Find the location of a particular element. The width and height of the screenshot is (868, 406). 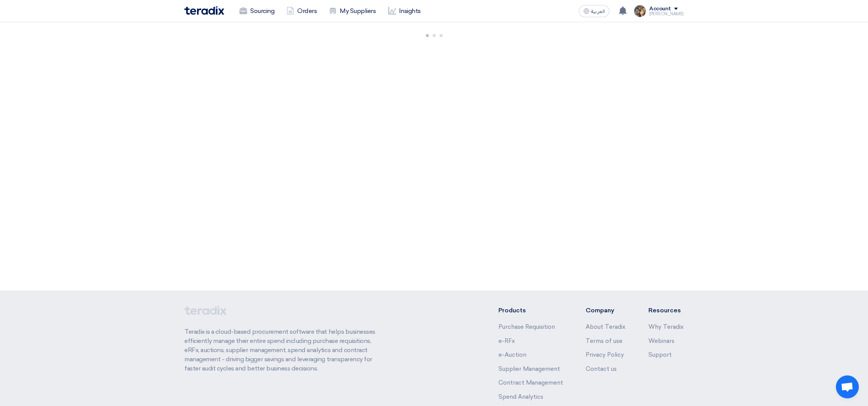

a: Purchase Requisition is located at coordinates (527, 327).